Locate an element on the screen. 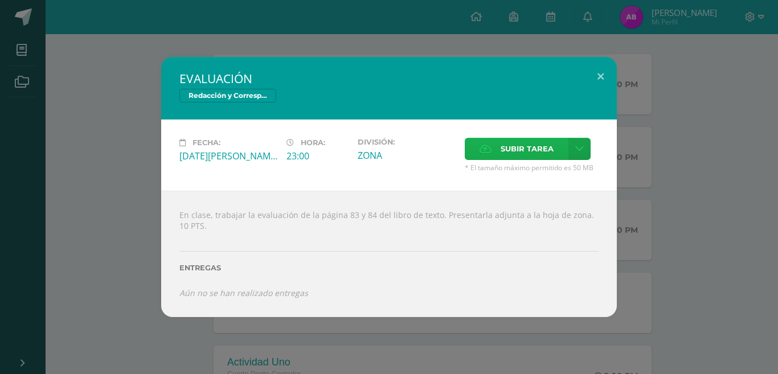  span: Redacción y Correspondencia Mercantil is located at coordinates (228, 96).